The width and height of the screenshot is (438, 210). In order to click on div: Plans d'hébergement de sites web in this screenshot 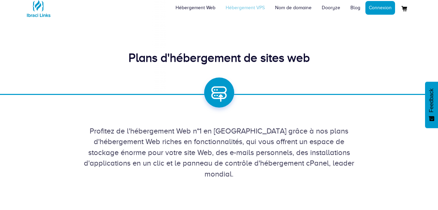, I will do `click(219, 58)`.